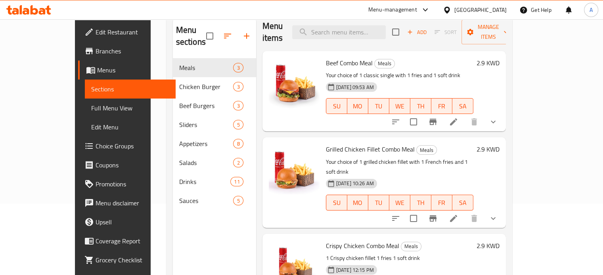 The width and height of the screenshot is (603, 275). Describe the element at coordinates (399, 258) in the screenshot. I see `p: 1 Crispy chicken fillet 1 fries 1 soft drink` at that location.